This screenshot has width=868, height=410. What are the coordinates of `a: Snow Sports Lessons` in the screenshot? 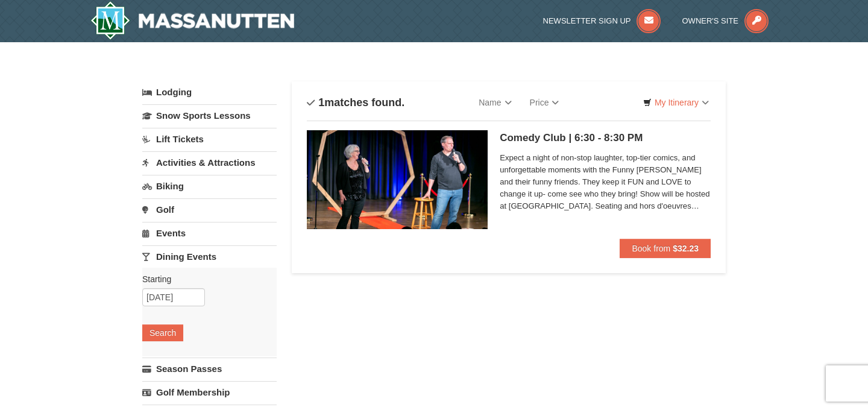 It's located at (209, 115).